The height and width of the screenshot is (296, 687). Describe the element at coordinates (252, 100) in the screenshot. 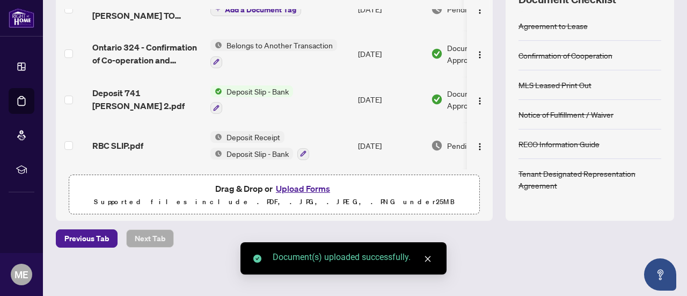

I see `button: Status IconDeposit Slip - Bank` at that location.